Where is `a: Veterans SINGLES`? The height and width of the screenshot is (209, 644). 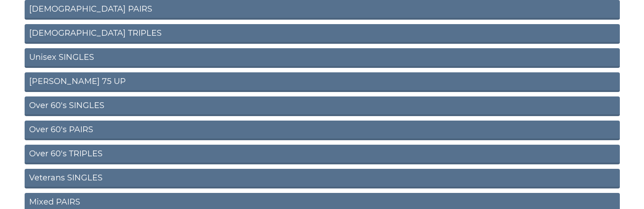 a: Veterans SINGLES is located at coordinates (322, 179).